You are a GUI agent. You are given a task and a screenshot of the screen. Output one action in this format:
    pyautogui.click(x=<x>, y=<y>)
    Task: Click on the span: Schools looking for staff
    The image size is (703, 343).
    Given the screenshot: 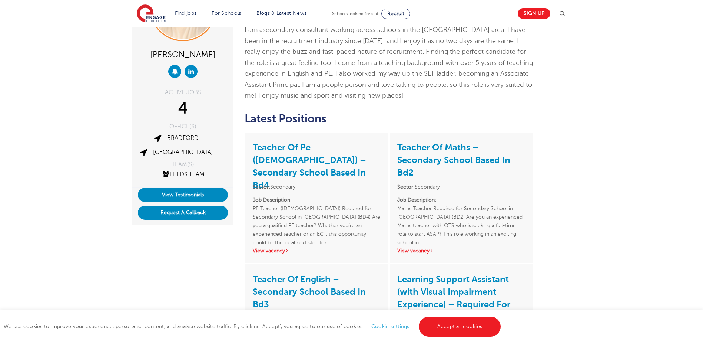 What is the action you would take?
    pyautogui.click(x=356, y=14)
    